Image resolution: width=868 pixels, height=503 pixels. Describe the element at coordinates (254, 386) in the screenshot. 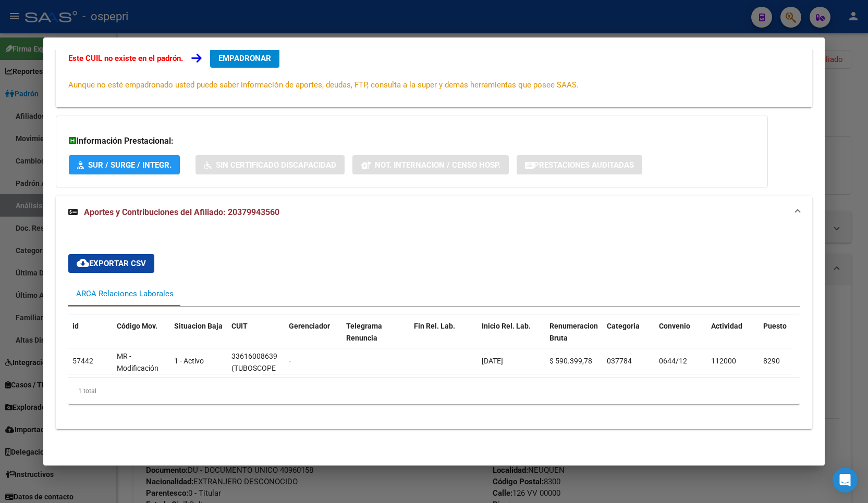

I see `span: (TUBOSCOPE VETCO DE ARGENTINA S A)` at that location.